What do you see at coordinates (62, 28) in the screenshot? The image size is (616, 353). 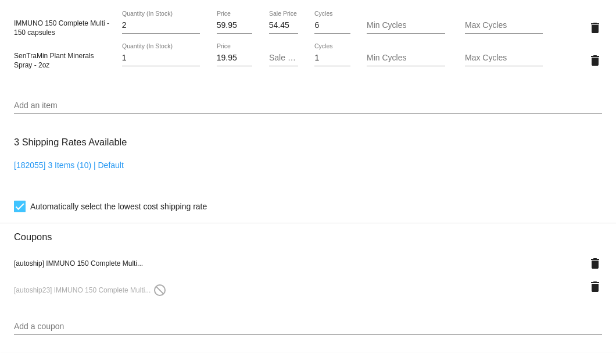 I see `span: IMMUNO 150 Complete Multi - 150 capsules` at bounding box center [62, 28].